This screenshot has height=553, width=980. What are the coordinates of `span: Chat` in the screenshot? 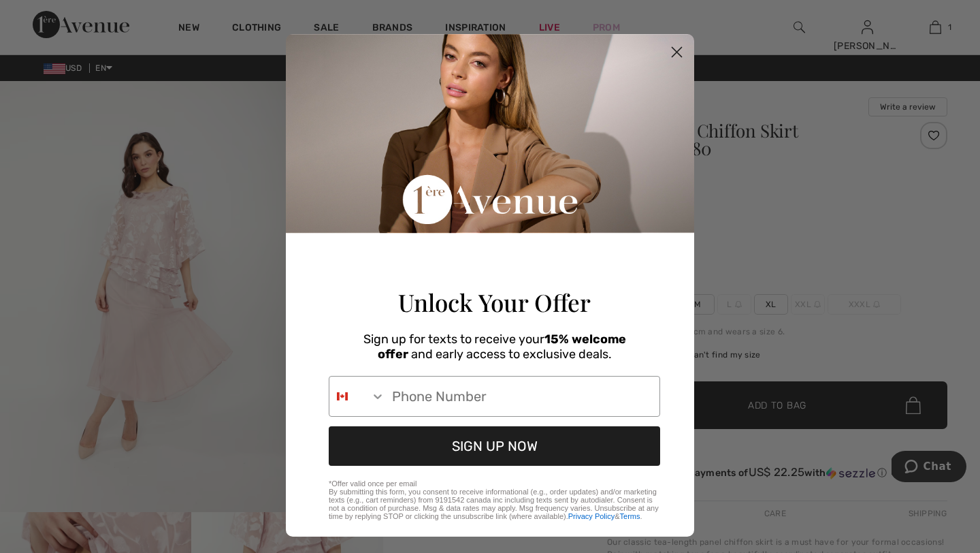 It's located at (46, 15).